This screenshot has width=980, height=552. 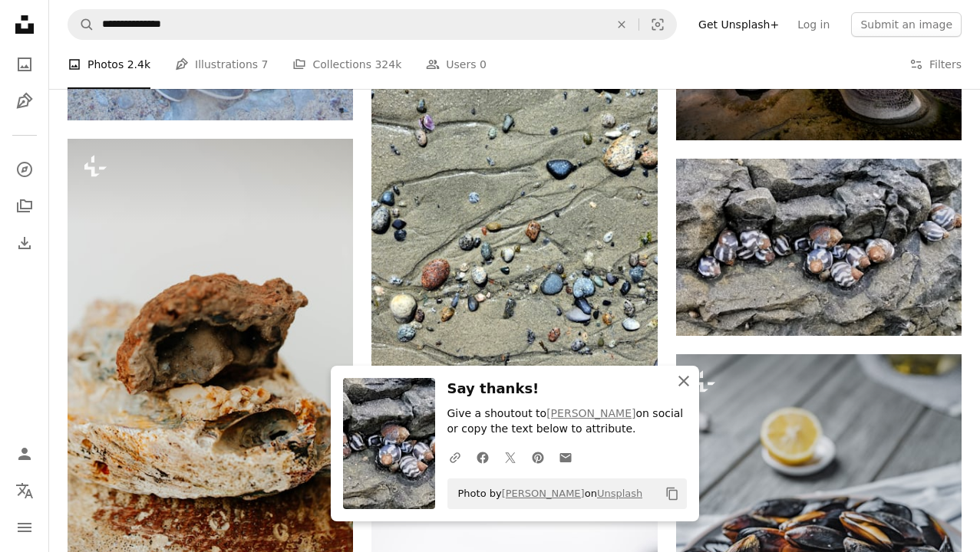 What do you see at coordinates (483, 457) in the screenshot?
I see `a: Share on Facebook` at bounding box center [483, 457].